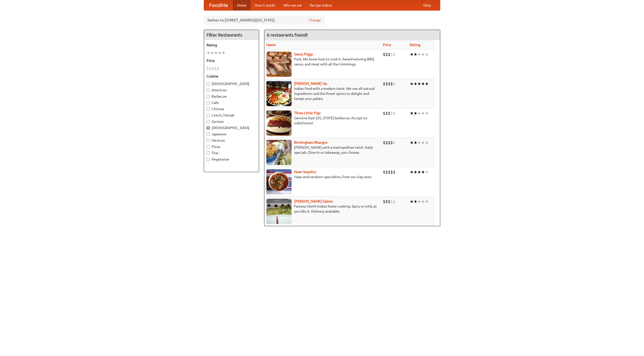 This screenshot has height=356, width=644. What do you see at coordinates (208, 159) in the screenshot?
I see `input: Vegetarian` at bounding box center [208, 159].